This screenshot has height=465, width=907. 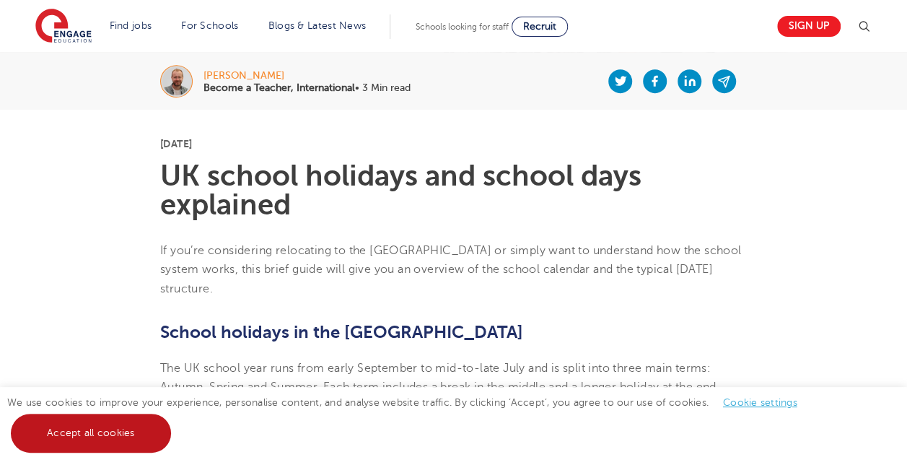 What do you see at coordinates (63, 27) in the screenshot?
I see `img: Engage Education` at bounding box center [63, 27].